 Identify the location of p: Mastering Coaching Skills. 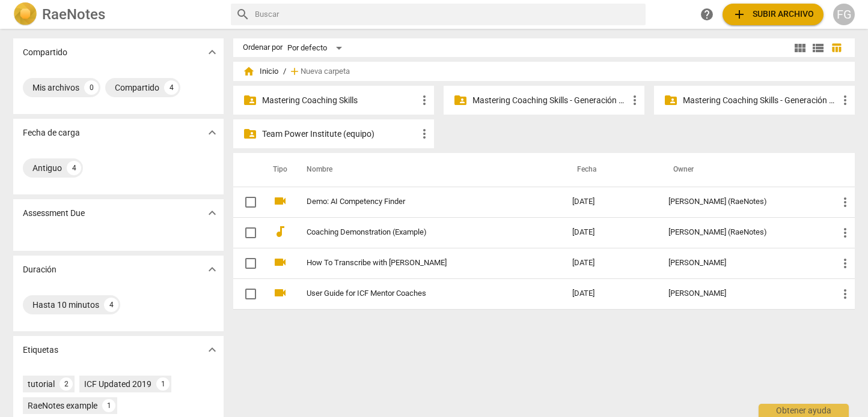
(340, 100).